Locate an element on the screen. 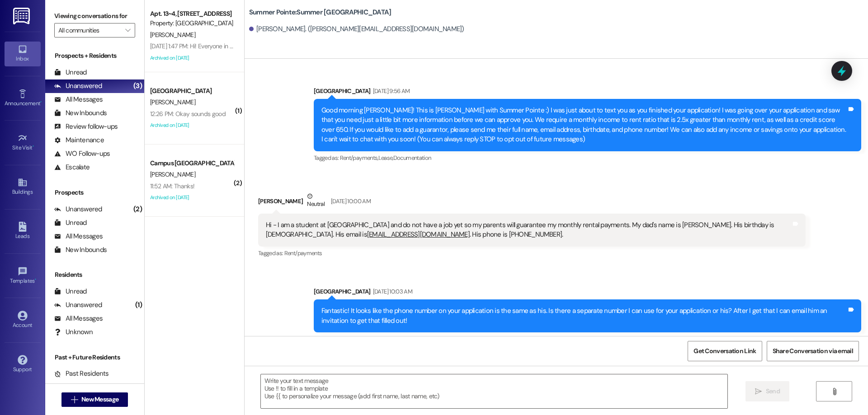  a: Account is located at coordinates (22, 321).